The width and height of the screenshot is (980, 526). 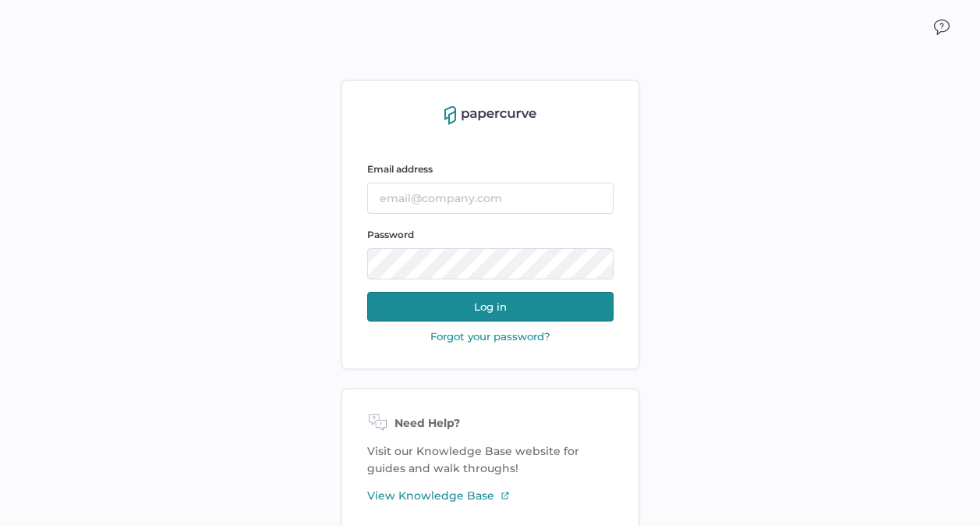 What do you see at coordinates (505, 495) in the screenshot?
I see `img: external-link-icon-3.58f4c051.svg` at bounding box center [505, 495].